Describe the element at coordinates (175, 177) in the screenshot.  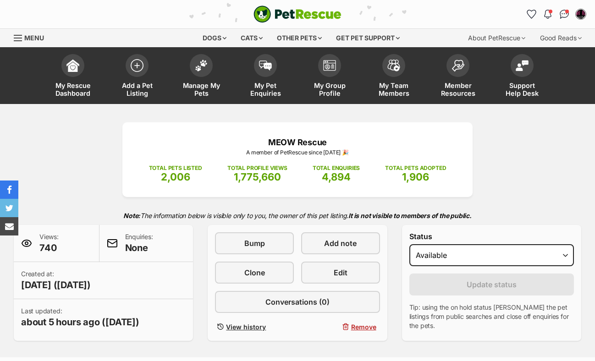
I see `span: 2,006` at that location.